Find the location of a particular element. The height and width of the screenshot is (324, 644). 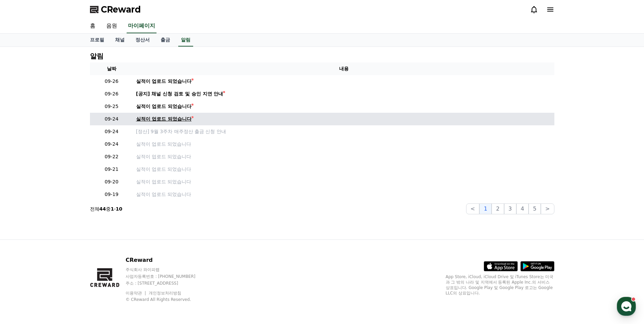

th: 내용 is located at coordinates (344, 69).